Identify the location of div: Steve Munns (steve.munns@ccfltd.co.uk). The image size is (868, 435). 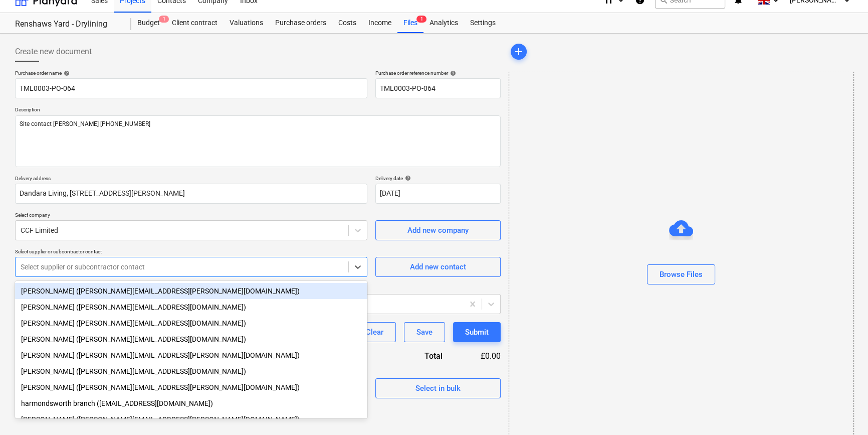
(191, 355).